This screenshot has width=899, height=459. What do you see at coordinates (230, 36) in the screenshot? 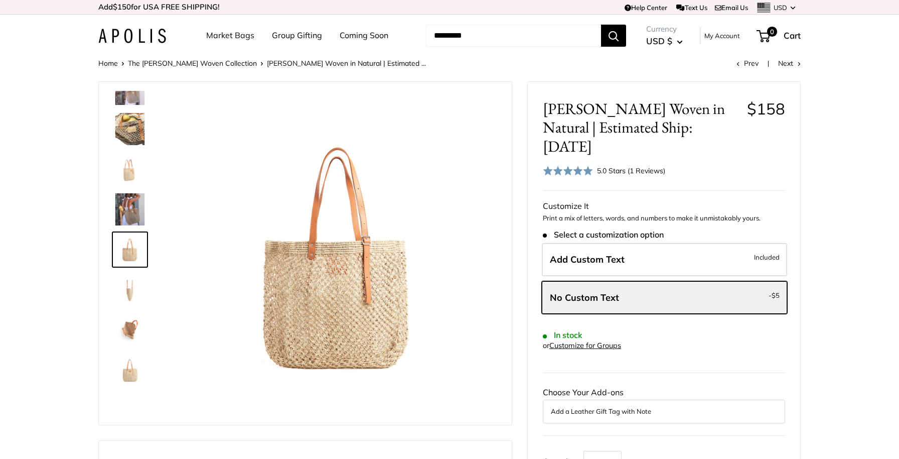
I see `a: Market Bags` at bounding box center [230, 36].